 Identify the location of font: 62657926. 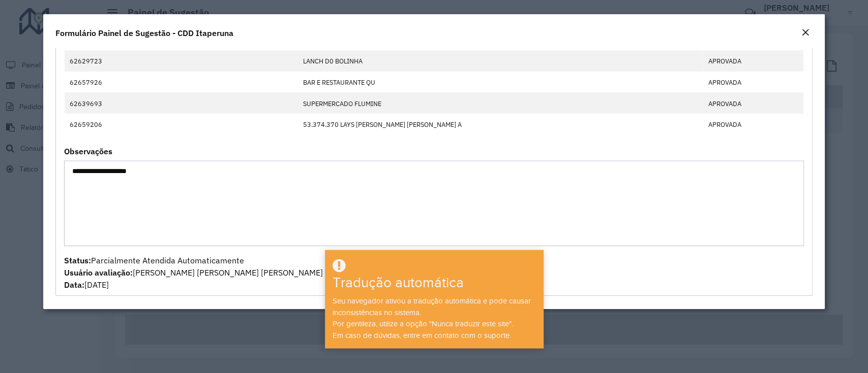
(86, 82).